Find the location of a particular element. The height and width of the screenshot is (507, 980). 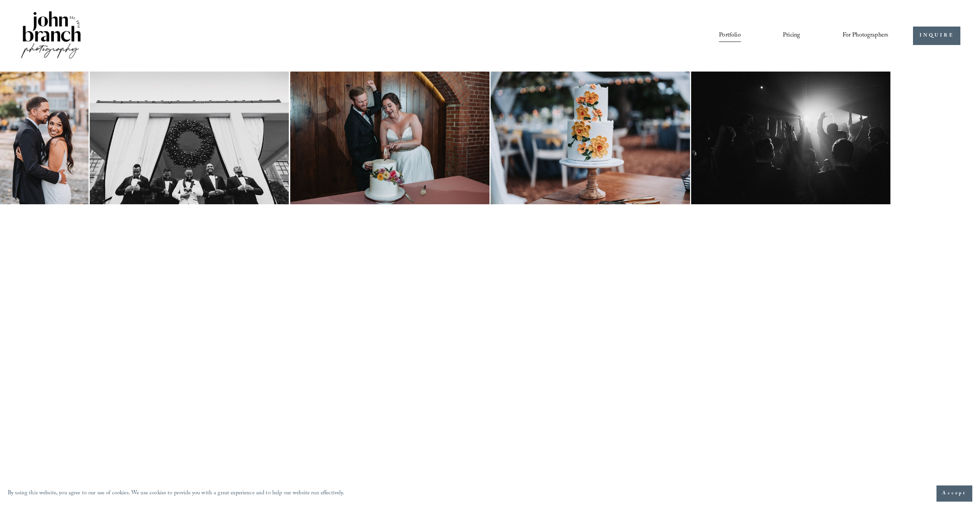

a: Portfolio is located at coordinates (730, 36).